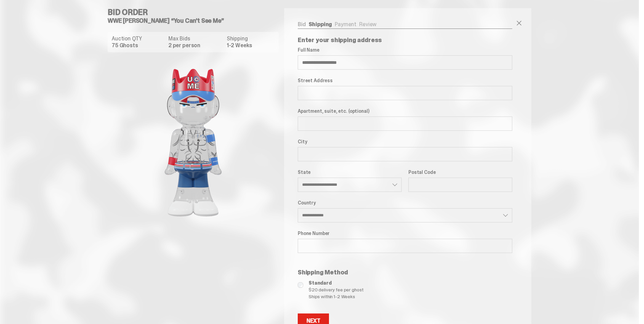 This screenshot has width=644, height=324. I want to click on span: $20 delivery fee per ghost, so click(410, 290).